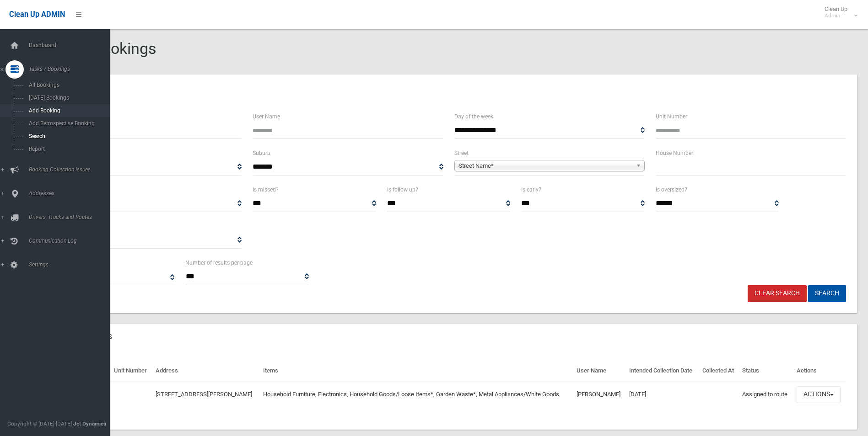 The height and width of the screenshot is (436, 868). Describe the element at coordinates (531, 190) in the screenshot. I see `label: Is early?` at that location.